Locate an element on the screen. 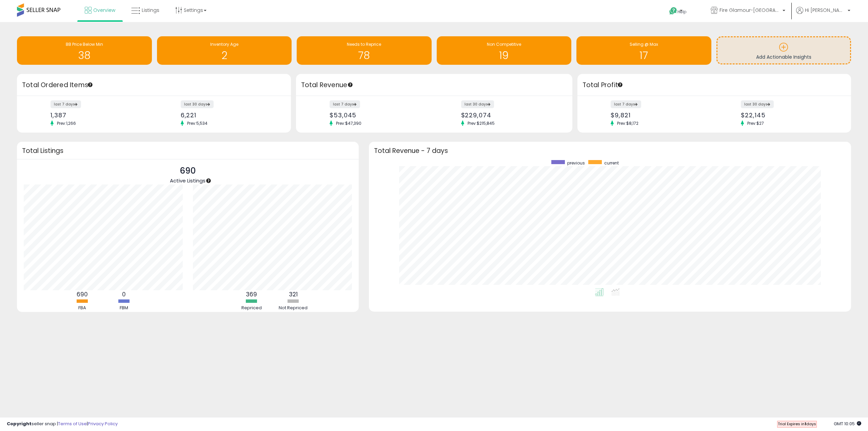  div: FBA is located at coordinates (82, 308).